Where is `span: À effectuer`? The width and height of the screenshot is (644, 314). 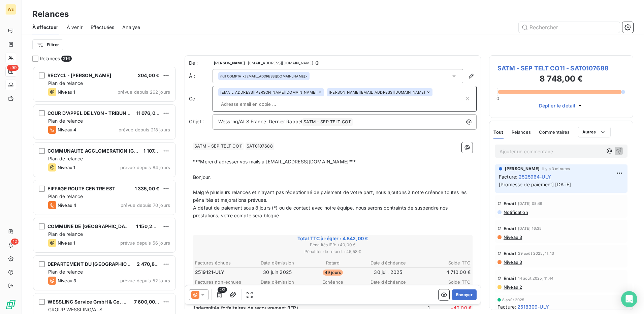 span: À effectuer is located at coordinates (45, 27).